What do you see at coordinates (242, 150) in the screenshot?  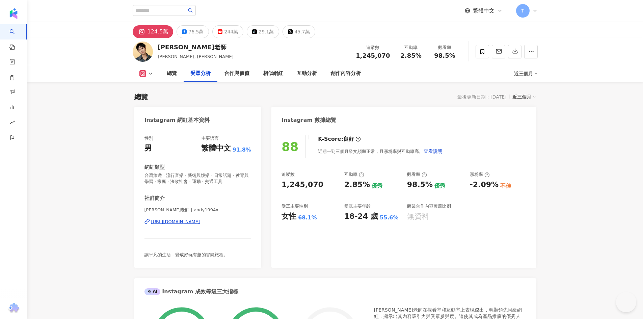 I see `span: 91.8%` at bounding box center [242, 150].